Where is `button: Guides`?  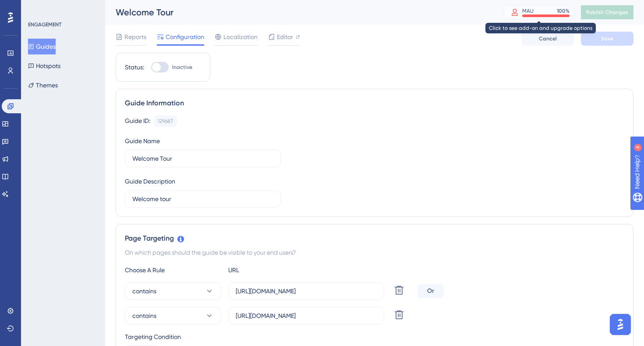 button: Guides is located at coordinates (42, 47).